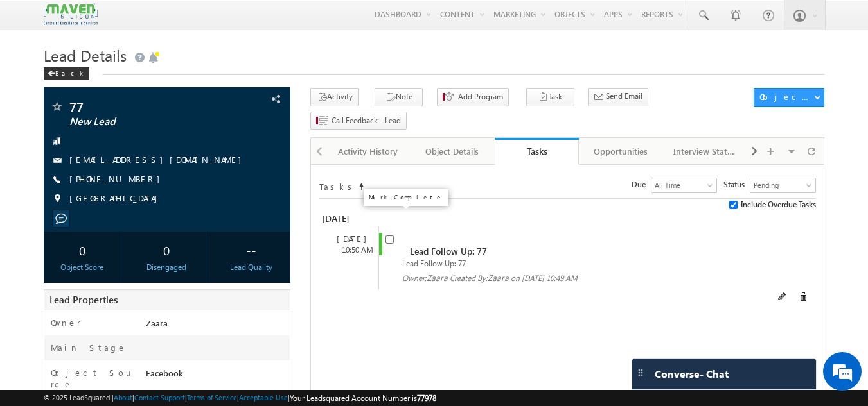  I want to click on a: Tasks, so click(537, 152).